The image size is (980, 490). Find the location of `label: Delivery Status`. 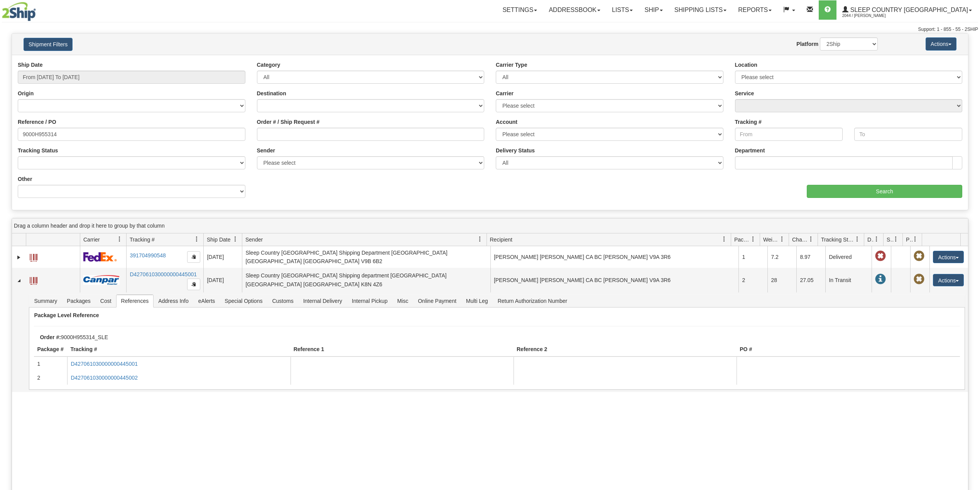

label: Delivery Status is located at coordinates (515, 151).